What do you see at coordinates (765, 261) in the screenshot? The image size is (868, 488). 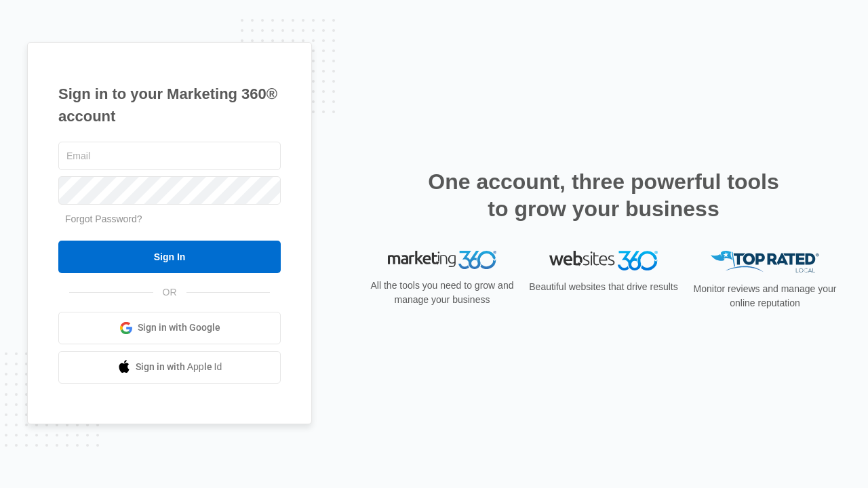 I see `img: Top Rated Local` at bounding box center [765, 261].